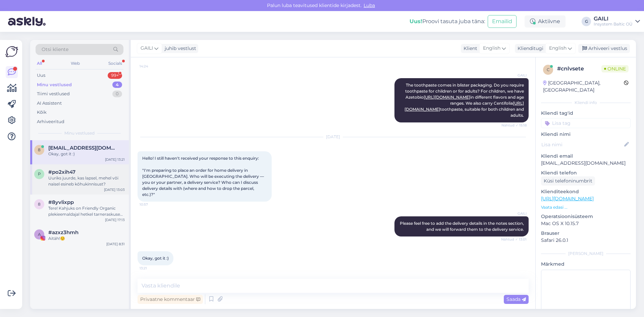 This screenshot has height=317, width=644. Describe the element at coordinates (80, 133) in the screenshot. I see `span: Minu vestlused` at that location.